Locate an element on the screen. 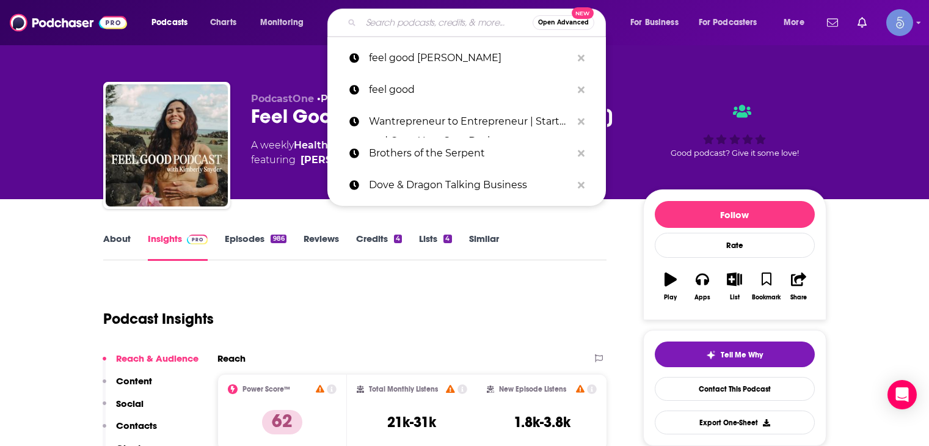 The width and height of the screenshot is (929, 446). a: Wantrepreneur to Entrepreneur | Start and Grow Your Own Business is located at coordinates (467, 122).